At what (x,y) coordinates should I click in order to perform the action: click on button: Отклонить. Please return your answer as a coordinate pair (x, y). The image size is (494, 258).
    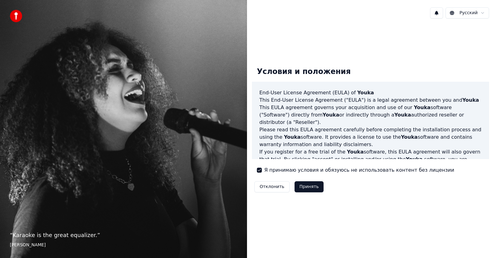
    Looking at the image, I should click on (272, 187).